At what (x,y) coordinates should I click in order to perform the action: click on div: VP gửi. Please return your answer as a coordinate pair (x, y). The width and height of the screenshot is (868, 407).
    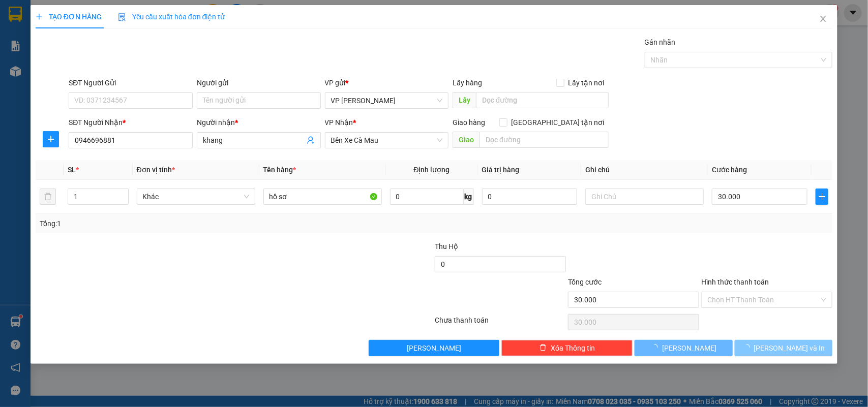
    Looking at the image, I should click on (387, 83).